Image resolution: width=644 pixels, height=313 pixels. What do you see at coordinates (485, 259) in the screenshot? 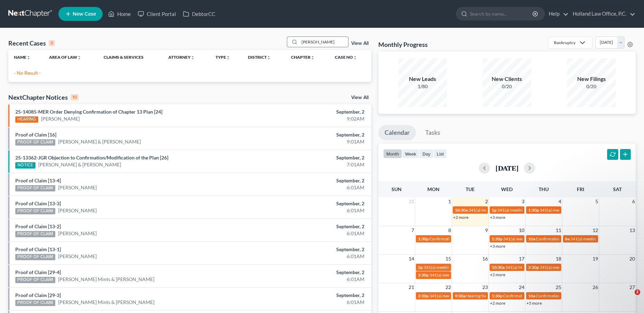
I see `span: 16` at bounding box center [485, 259].